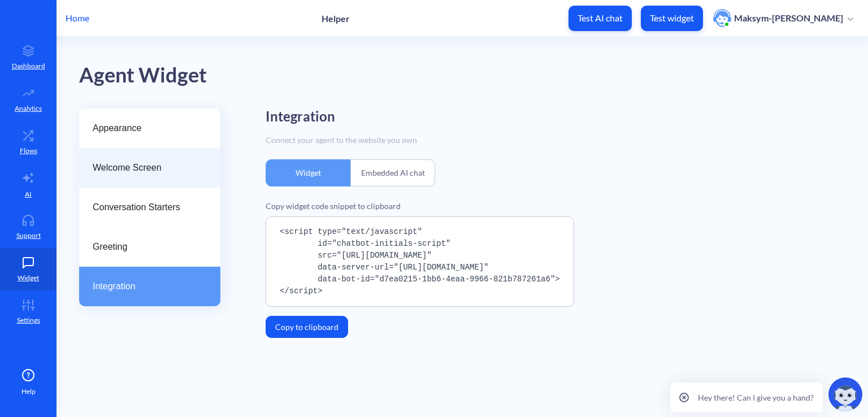 The width and height of the screenshot is (868, 417). I want to click on div: Copy widget code snippet to clipboard, so click(555, 205).